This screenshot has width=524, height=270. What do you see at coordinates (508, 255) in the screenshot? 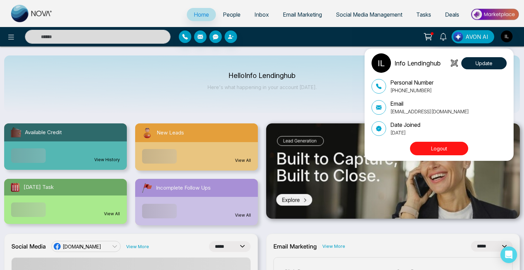
I see `div: Open Intercom Messenger` at bounding box center [508, 255].